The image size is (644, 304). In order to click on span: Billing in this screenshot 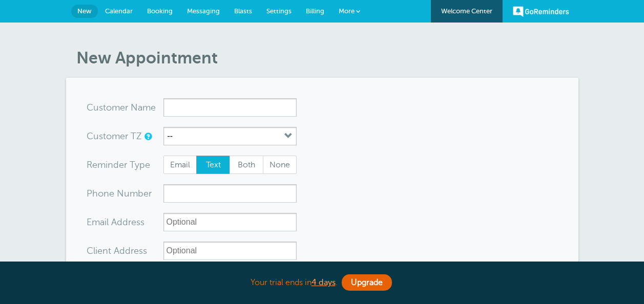, I will do `click(316, 11)`.